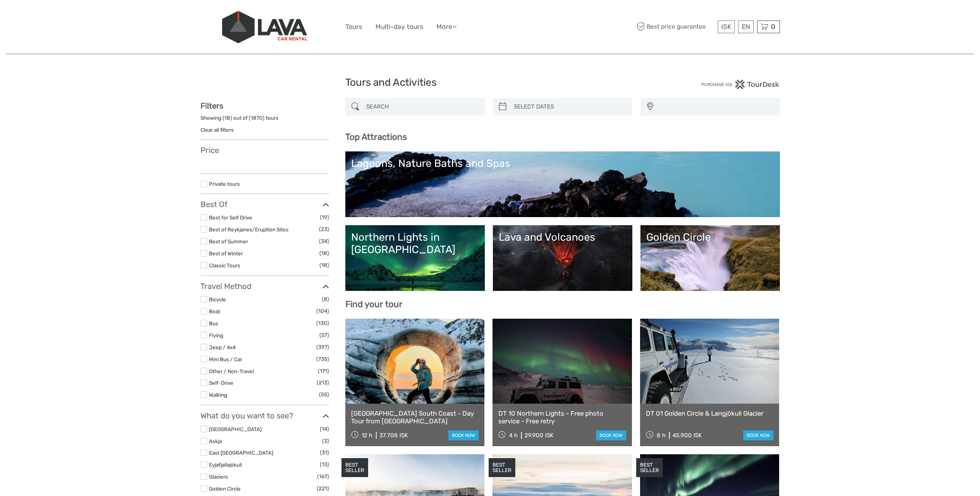 The width and height of the screenshot is (980, 496). What do you see at coordinates (740, 84) in the screenshot?
I see `img: PurchaseViaTourDesk.png` at bounding box center [740, 84].